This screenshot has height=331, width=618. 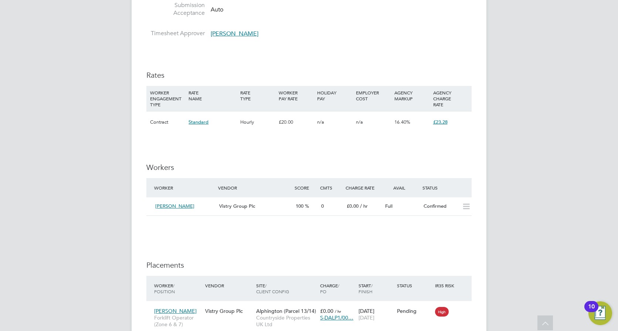 I want to click on div: AGENCY MARKUP, so click(x=412, y=95).